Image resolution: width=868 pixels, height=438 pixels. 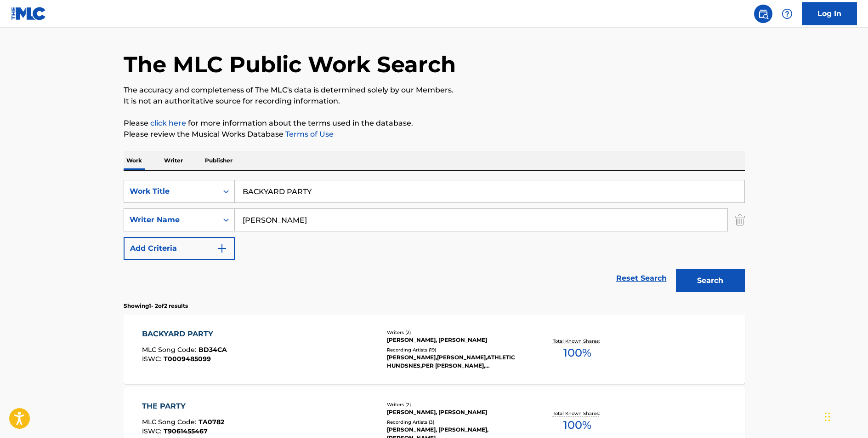 I want to click on p: Work, so click(x=135, y=161).